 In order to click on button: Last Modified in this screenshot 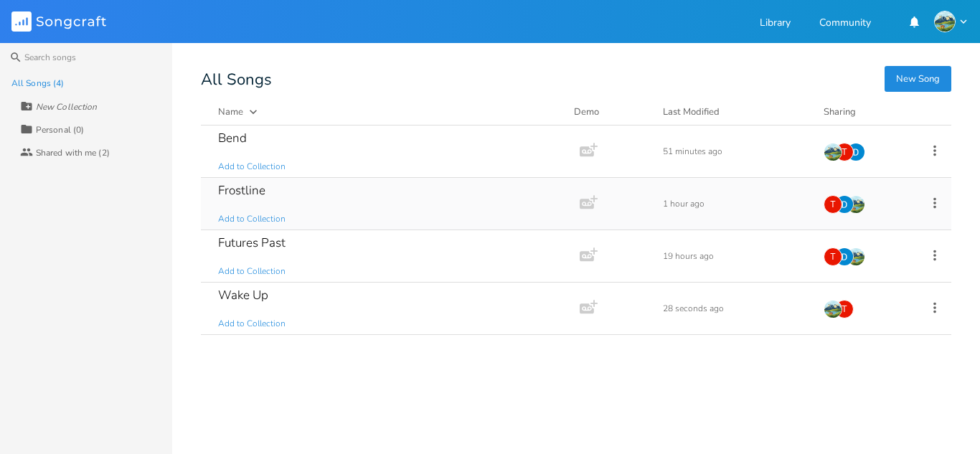, I will do `click(735, 112)`.